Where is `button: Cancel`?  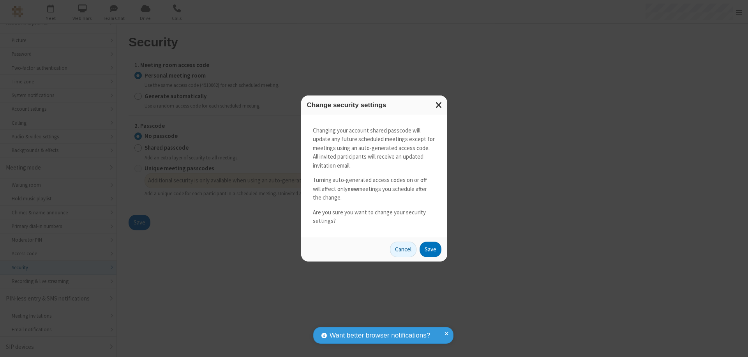 button: Cancel is located at coordinates (403, 249).